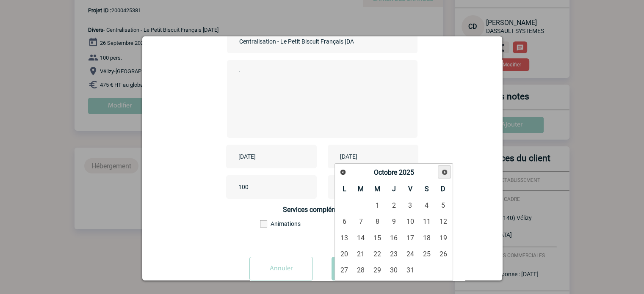  What do you see at coordinates (322, 209) in the screenshot?
I see `h4: Services complémentaires` at bounding box center [322, 209].